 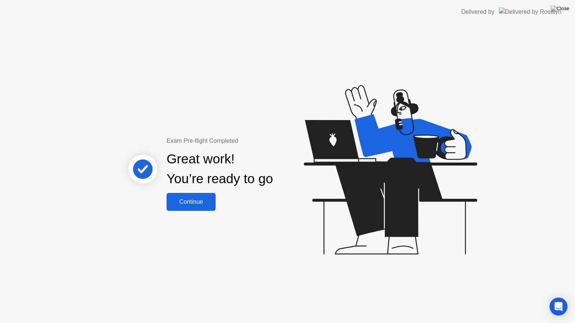 I want to click on img: Close, so click(x=560, y=9).